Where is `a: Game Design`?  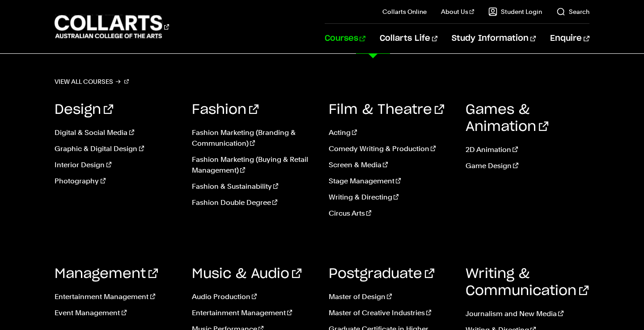
a: Game Design is located at coordinates (527, 165).